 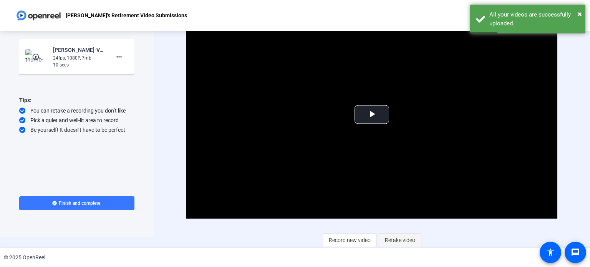 What do you see at coordinates (580, 14) in the screenshot?
I see `button: Close` at bounding box center [580, 14].